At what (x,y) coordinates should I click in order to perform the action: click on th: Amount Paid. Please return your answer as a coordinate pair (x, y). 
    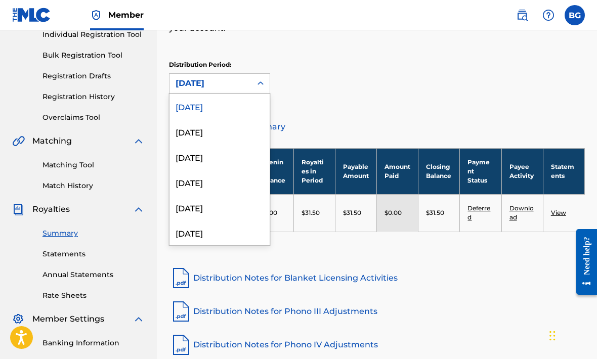
    Looking at the image, I should click on (398, 171).